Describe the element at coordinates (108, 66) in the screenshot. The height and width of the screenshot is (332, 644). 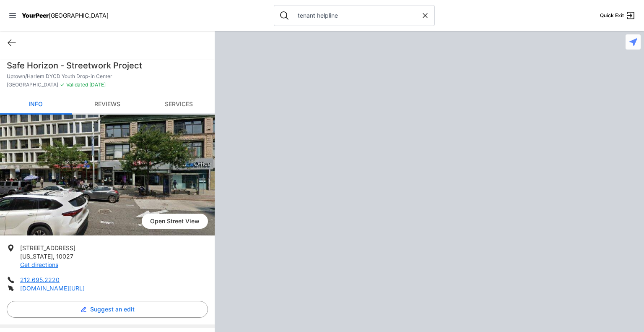
I see `h1: Safe Horizon - Streetwork Project` at that location.